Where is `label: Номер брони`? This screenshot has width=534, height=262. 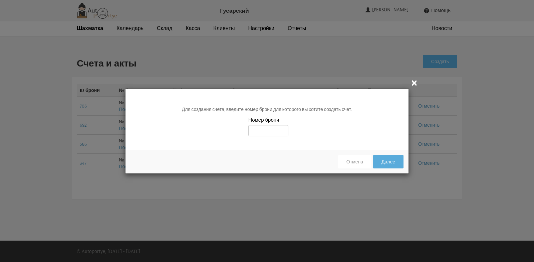 label: Номер брони is located at coordinates (264, 120).